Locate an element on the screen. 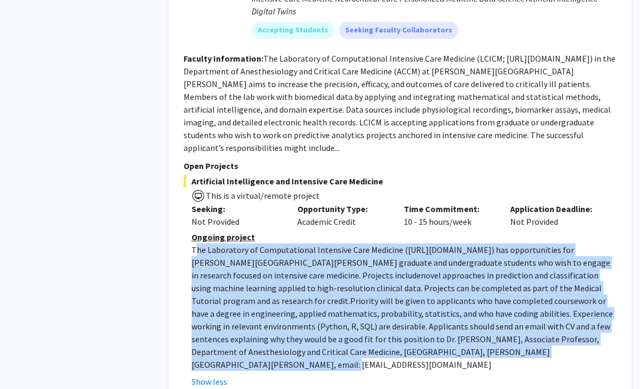 The height and width of the screenshot is (389, 640). span: novel approaches in prediction and classification using machine learning applied to high-resoluti... is located at coordinates (396, 288).